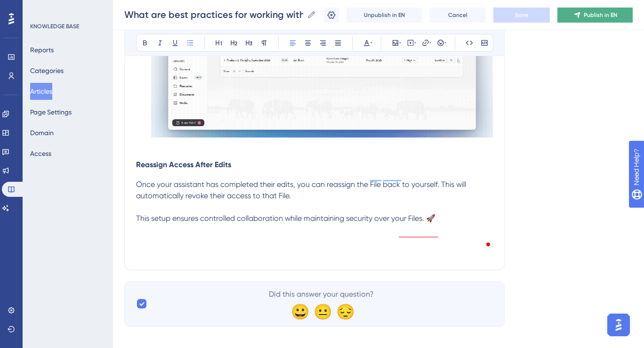 Image resolution: width=644 pixels, height=348 pixels. Describe the element at coordinates (40, 154) in the screenshot. I see `button: Access` at that location.